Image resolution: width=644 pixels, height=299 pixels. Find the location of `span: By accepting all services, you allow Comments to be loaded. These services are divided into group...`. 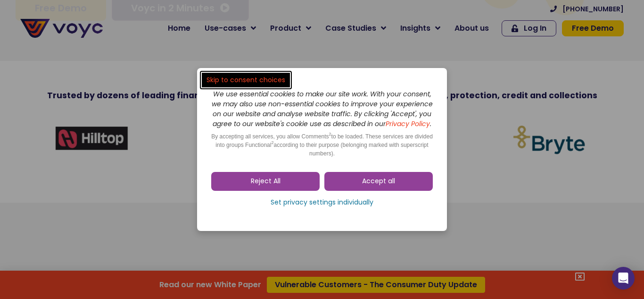

span: By accepting all services, you allow Comments to be loaded. These services are divided into group... is located at coordinates (322, 145).